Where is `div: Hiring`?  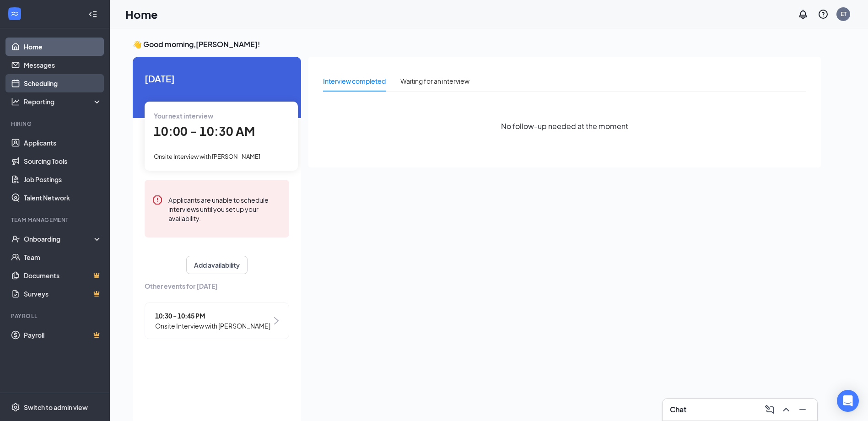 div: Hiring is located at coordinates (55, 123).